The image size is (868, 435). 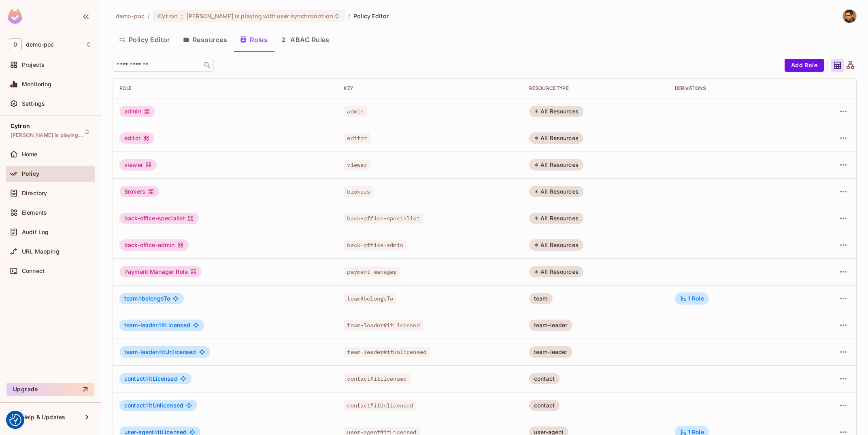 What do you see at coordinates (35, 232) in the screenshot?
I see `span: Audit Log` at bounding box center [35, 232].